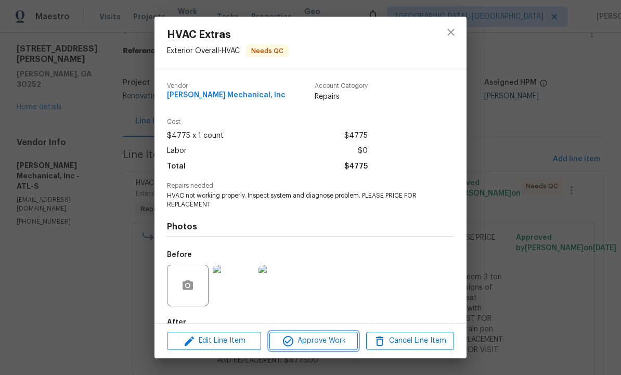  Describe the element at coordinates (179, 255) in the screenshot. I see `h5: Before` at that location.